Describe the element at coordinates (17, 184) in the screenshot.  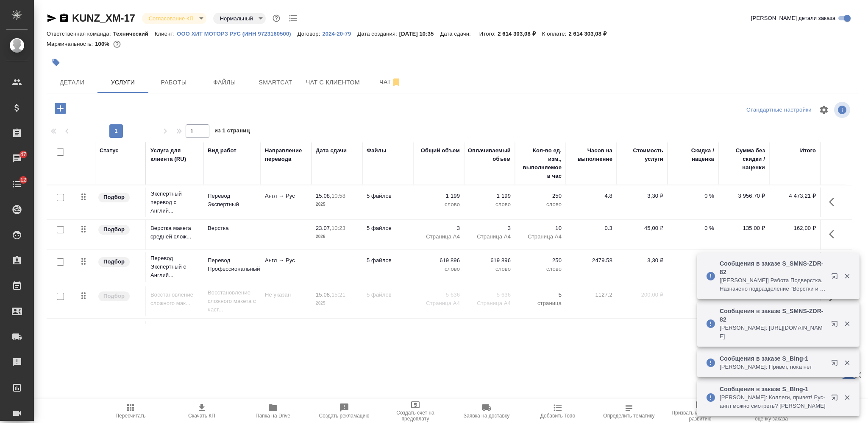
I see `a: 12` at that location.